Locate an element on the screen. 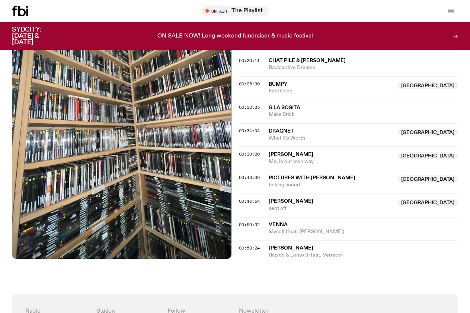  span: Dragnet is located at coordinates (281, 131).